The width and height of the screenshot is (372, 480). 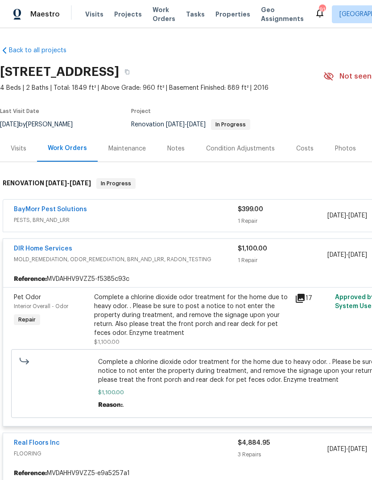 What do you see at coordinates (250, 209) in the screenshot?
I see `span: $399.00` at bounding box center [250, 209].